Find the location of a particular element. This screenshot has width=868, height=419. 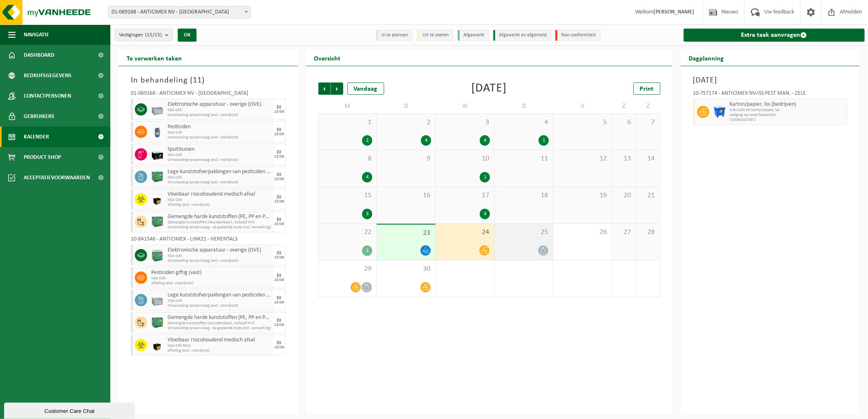

span: Bedrijfsgegevens is located at coordinates (48, 76).